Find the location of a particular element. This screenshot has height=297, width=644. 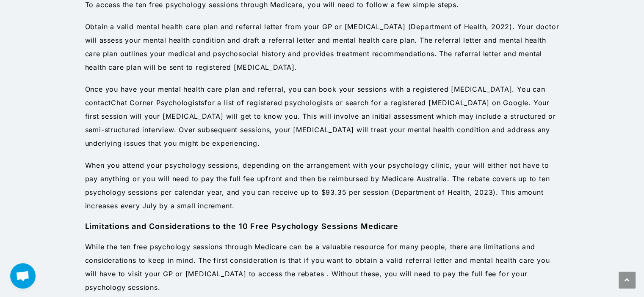

p: Once you have your mental health care plan and referral, you can book your sessions with a regist... is located at coordinates (322, 117).